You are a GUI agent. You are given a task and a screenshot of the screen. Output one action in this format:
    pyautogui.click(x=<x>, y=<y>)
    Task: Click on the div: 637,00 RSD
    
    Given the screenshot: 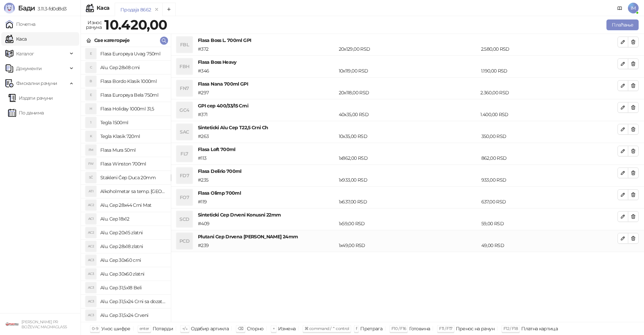 What is the action you would take?
    pyautogui.click(x=549, y=202)
    